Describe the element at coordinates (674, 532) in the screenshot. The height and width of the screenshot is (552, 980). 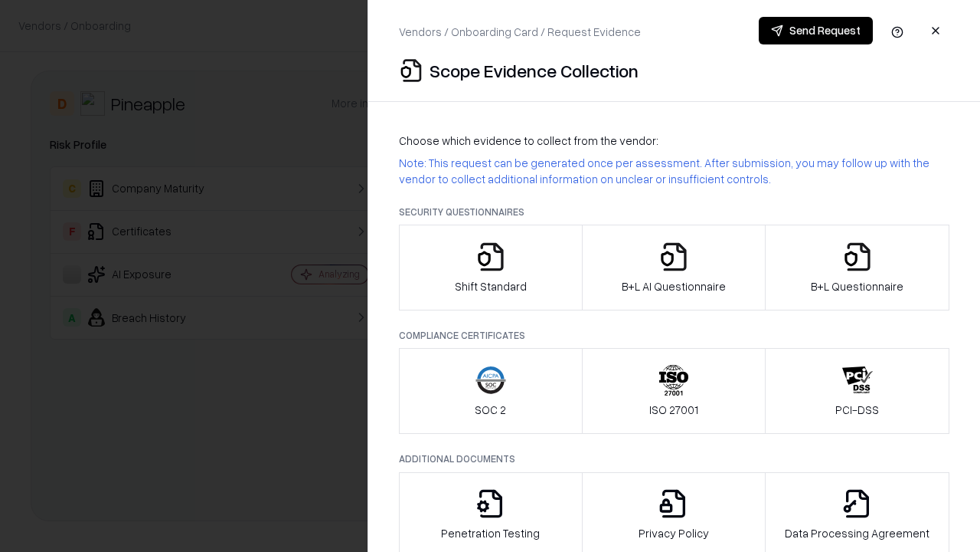
I see `p: Privacy Policy` at that location.